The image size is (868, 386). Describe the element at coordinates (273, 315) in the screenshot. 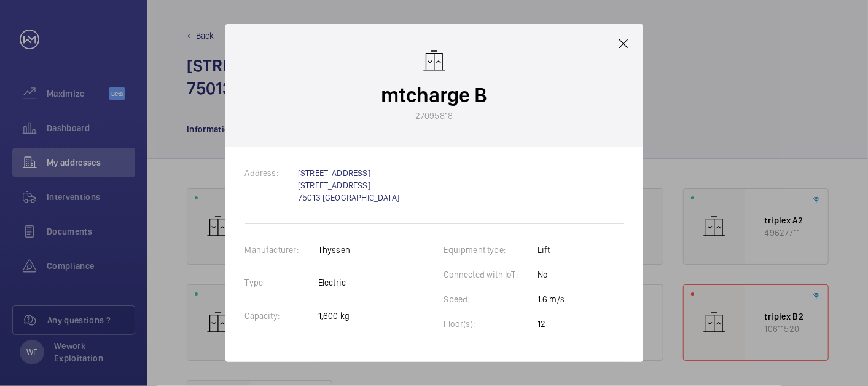

I see `label: Capacity:` at that location.